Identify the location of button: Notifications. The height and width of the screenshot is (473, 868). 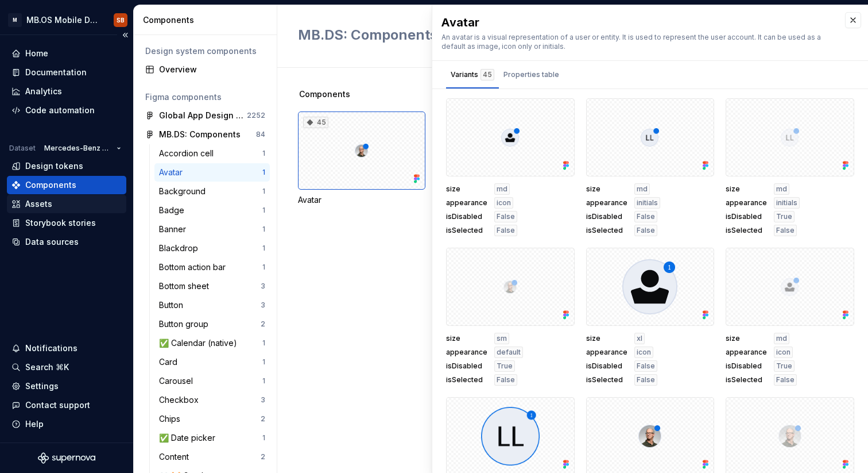
(67, 348).